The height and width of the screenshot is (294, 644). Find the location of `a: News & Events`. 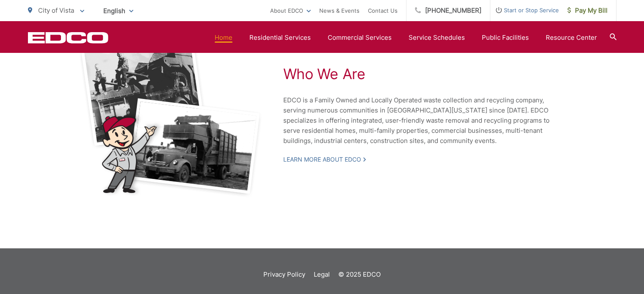

a: News & Events is located at coordinates (339, 11).